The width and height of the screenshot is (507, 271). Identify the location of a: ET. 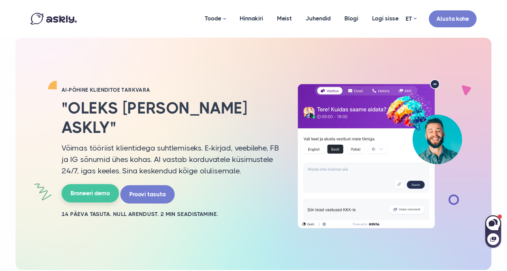
(411, 19).